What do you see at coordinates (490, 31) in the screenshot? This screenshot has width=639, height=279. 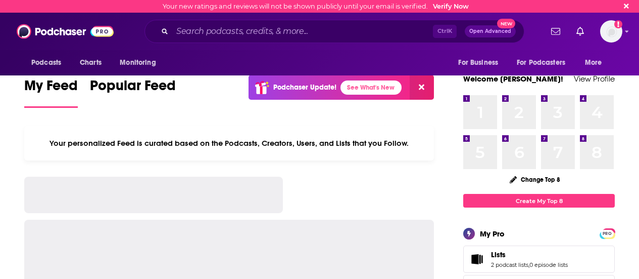 I see `span: Open Advanced` at bounding box center [490, 31].